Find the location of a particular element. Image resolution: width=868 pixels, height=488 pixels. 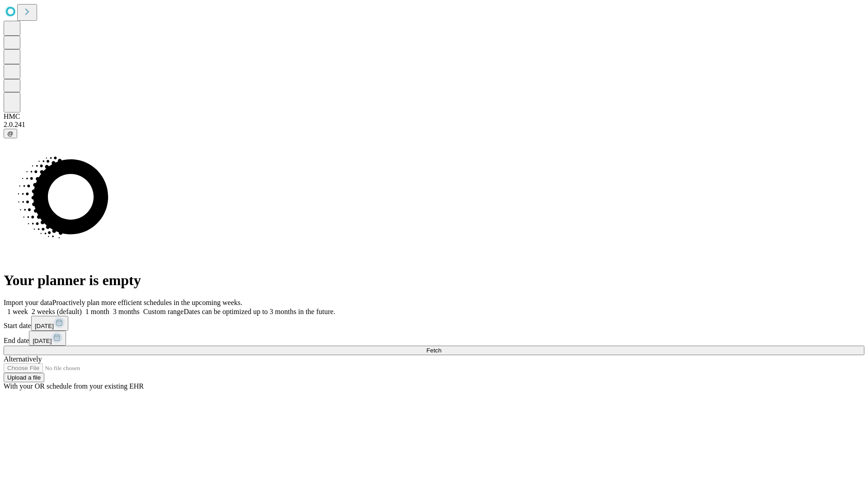

div: HMC is located at coordinates (434, 117).